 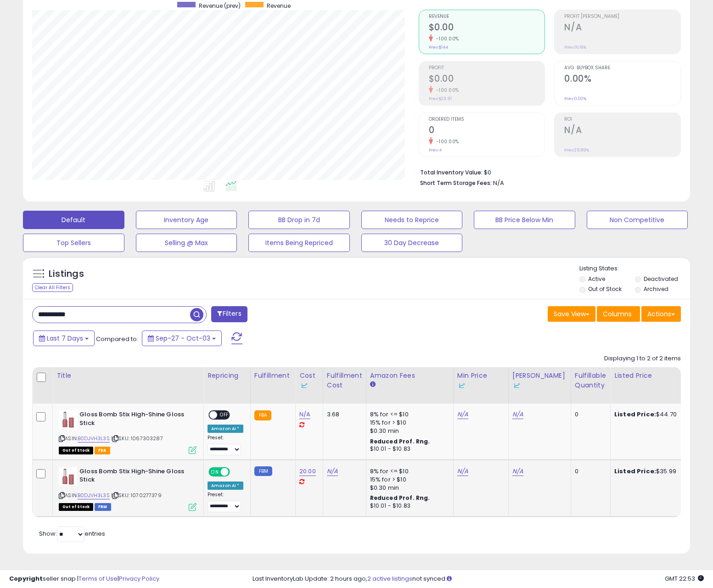 I want to click on div: 15% for > $10, so click(x=408, y=423).